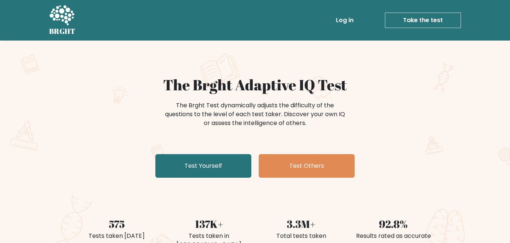  Describe the element at coordinates (301, 224) in the screenshot. I see `div: 3.3M+` at that location.